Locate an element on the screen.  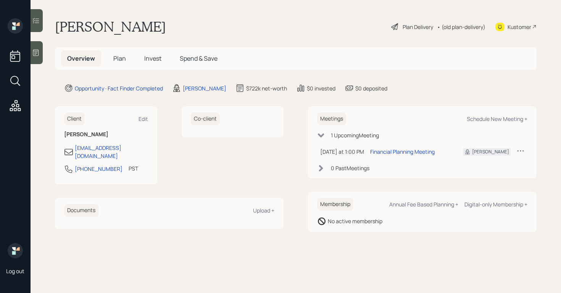
h6: Meetings is located at coordinates (332, 119).